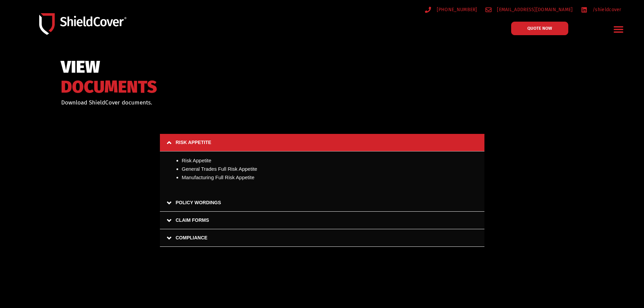  Describe the element at coordinates (322, 220) in the screenshot. I see `a: CLAIM FORMS` at that location.